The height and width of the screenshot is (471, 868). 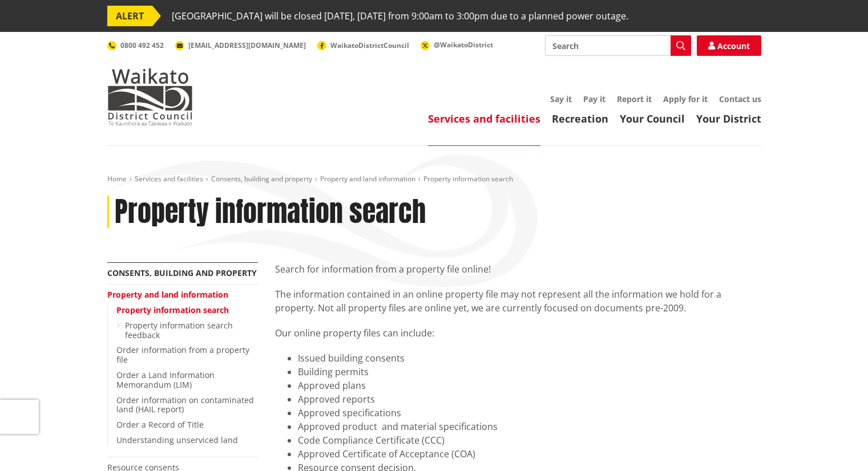 What do you see at coordinates (529, 372) in the screenshot?
I see `li: Building permits` at bounding box center [529, 372].